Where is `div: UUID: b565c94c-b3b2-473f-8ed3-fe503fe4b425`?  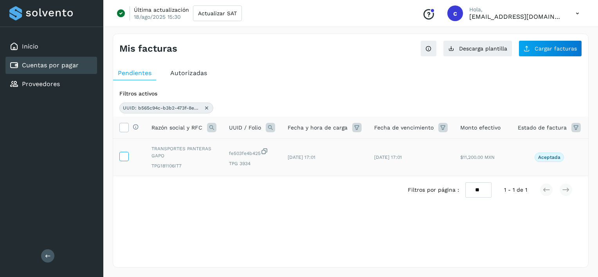 div: UUID: b565c94c-b3b2-473f-8ed3-fe503fe4b425 is located at coordinates (166, 108).